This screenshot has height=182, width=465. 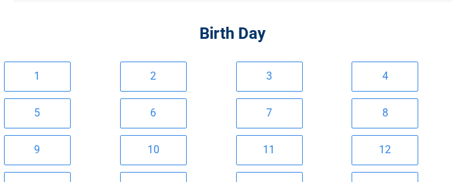 What do you see at coordinates (232, 34) in the screenshot?
I see `h2: Birth Day` at bounding box center [232, 34].